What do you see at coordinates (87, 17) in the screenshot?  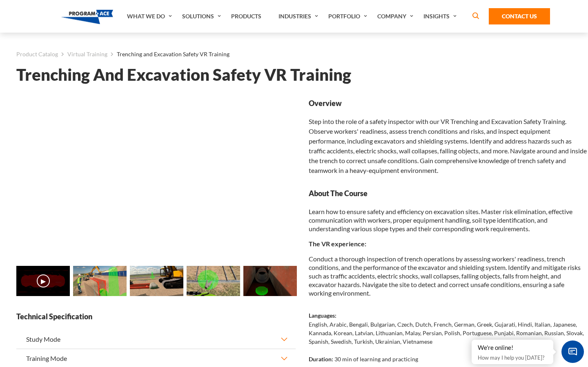 I see `img: Program-Ace` at bounding box center [87, 17].